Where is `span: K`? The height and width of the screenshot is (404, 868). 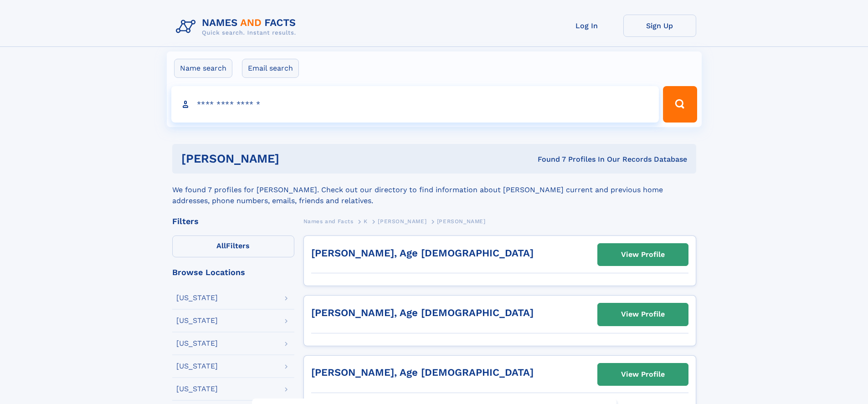 span: K is located at coordinates (366, 222).